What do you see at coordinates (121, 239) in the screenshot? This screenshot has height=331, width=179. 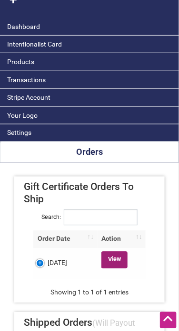 I see `th: Action: activate to sort column ascending` at bounding box center [121, 239].